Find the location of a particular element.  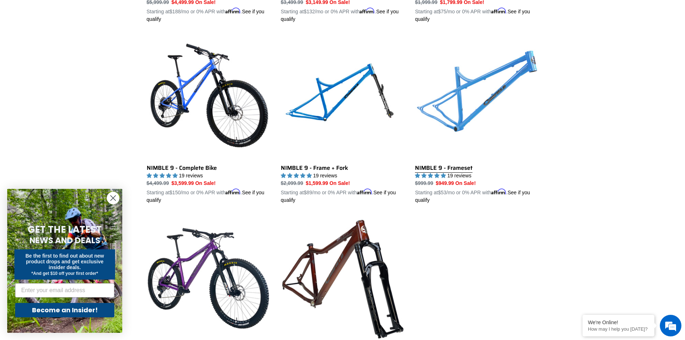

span: NEWS AND DEALS is located at coordinates (65, 240).